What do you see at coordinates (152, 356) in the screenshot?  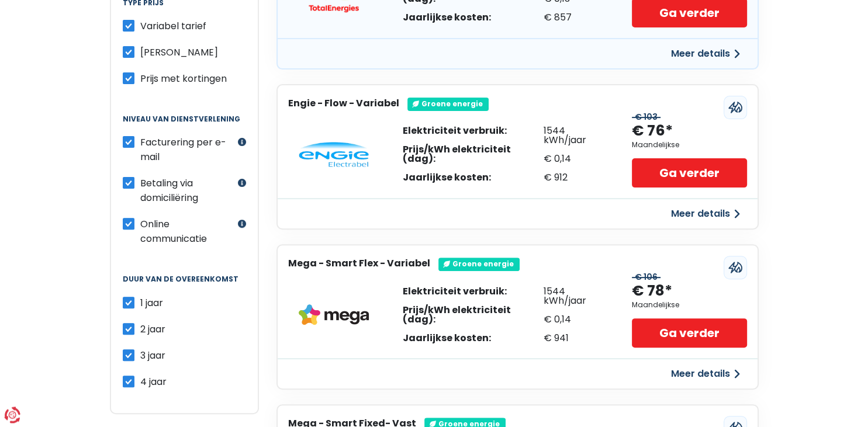 I see `span: 3 jaar` at bounding box center [152, 356].